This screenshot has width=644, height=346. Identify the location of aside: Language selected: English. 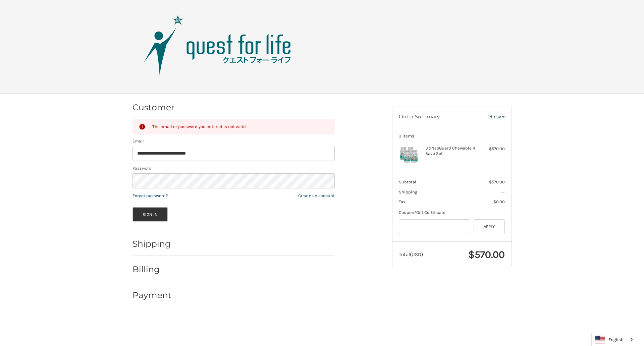
(614, 339).